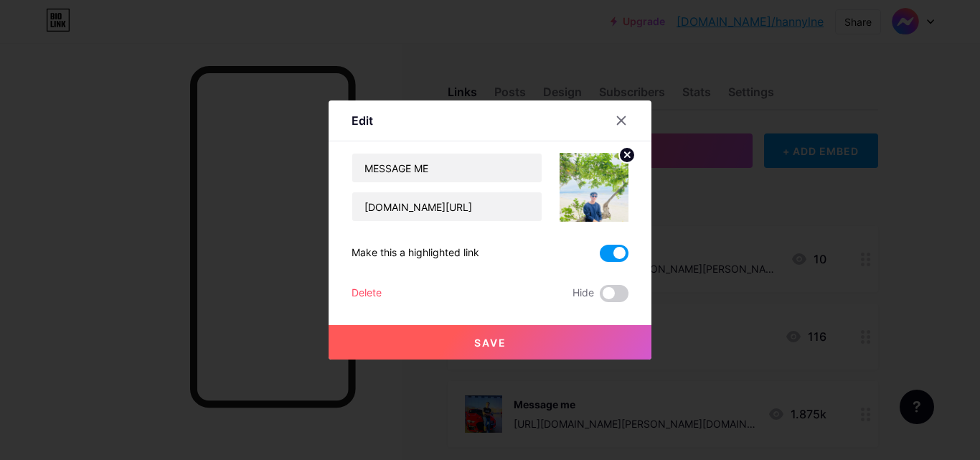 The image size is (980, 460). Describe the element at coordinates (362, 120) in the screenshot. I see `div: Edit` at that location.